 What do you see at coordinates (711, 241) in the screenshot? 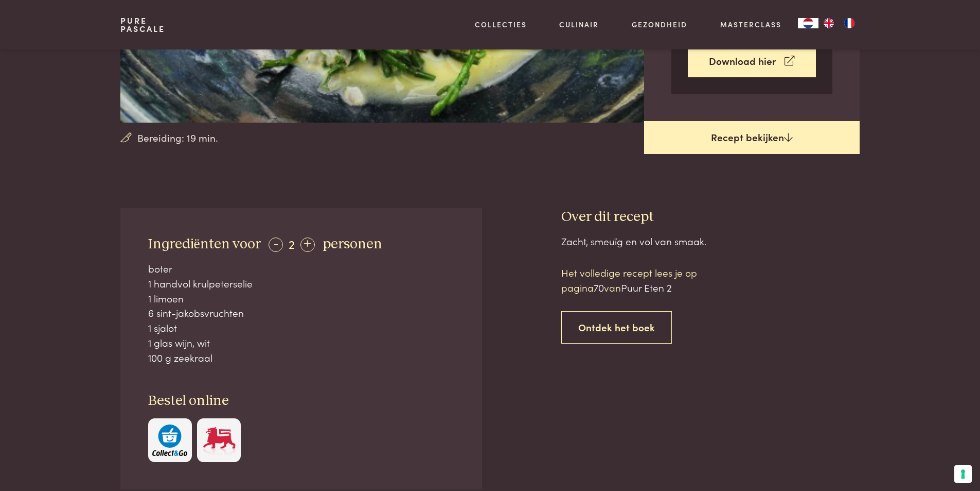
I see `div: Zacht, smeuïg en vol van smaak.` at bounding box center [711, 241].